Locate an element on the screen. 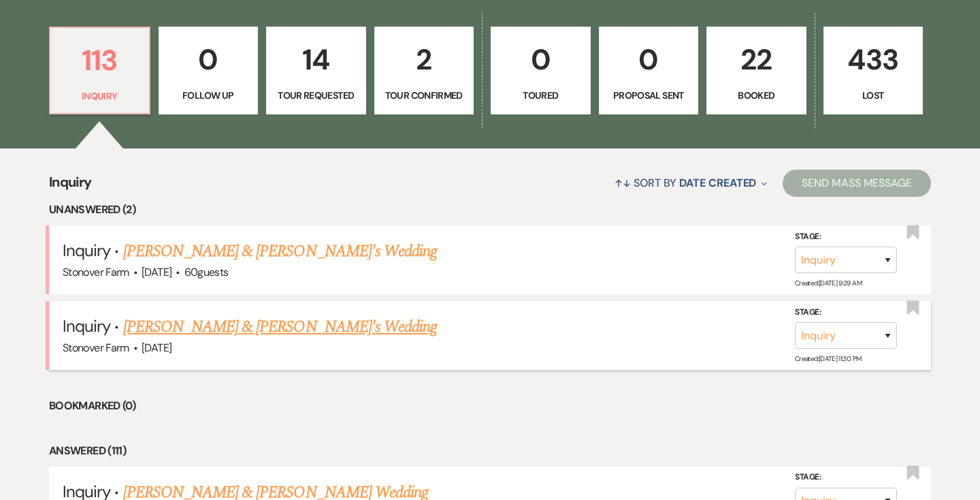  a: 433Lost is located at coordinates (873, 71).